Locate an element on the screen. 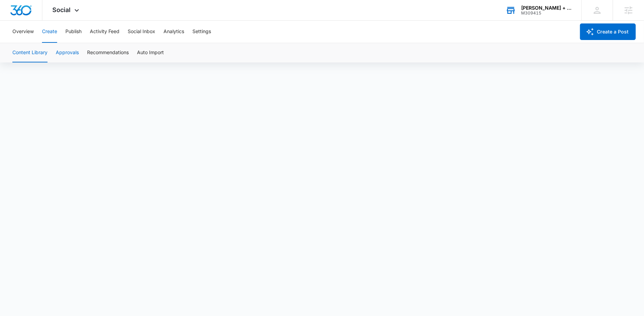  button: Create a Post is located at coordinates (608, 32).